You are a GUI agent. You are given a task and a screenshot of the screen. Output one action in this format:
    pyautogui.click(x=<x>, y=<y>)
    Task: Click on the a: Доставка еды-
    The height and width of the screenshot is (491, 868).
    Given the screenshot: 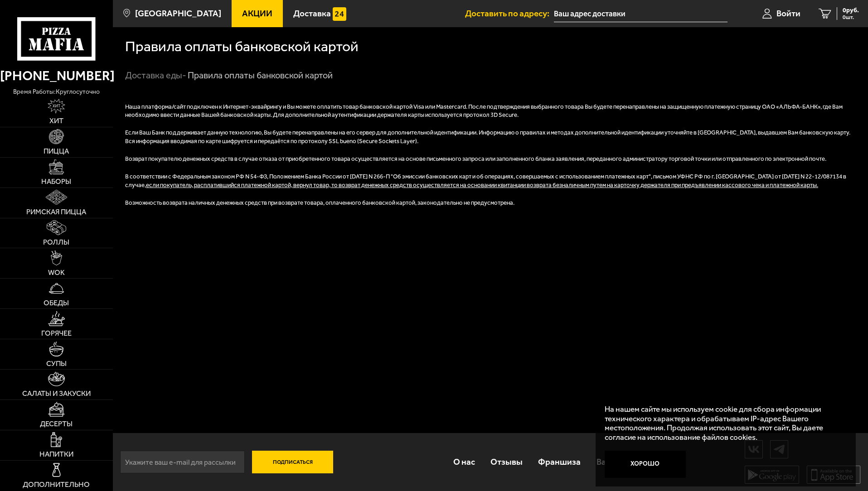 What is the action you would take?
    pyautogui.click(x=156, y=75)
    